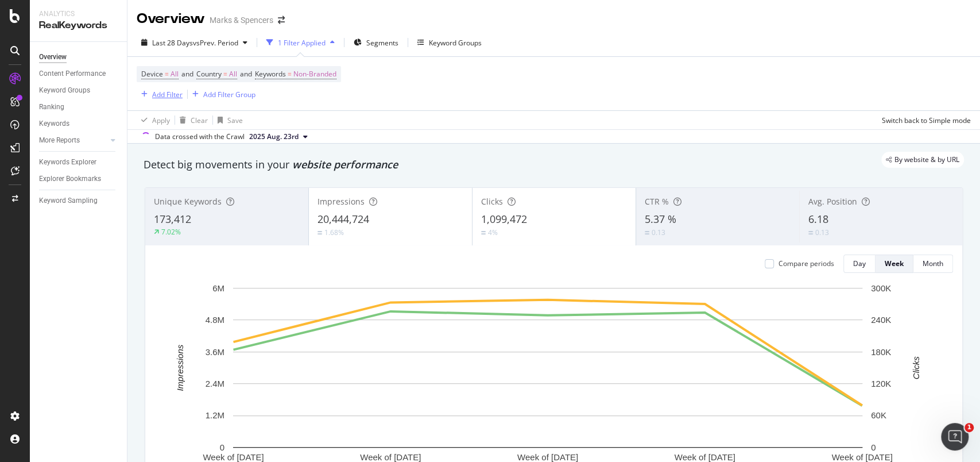 Image resolution: width=980 pixels, height=462 pixels. Describe the element at coordinates (215, 415) in the screenshot. I see `text: 1.2M` at that location.